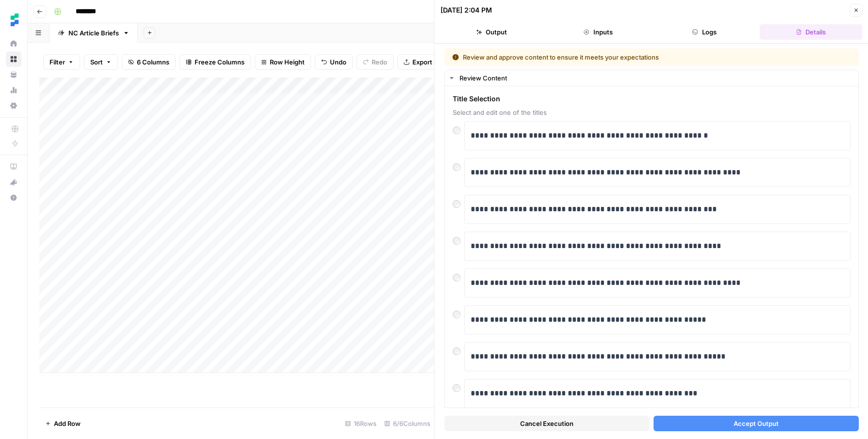  What do you see at coordinates (15, 20) in the screenshot?
I see `img: Ten Speed Logo` at bounding box center [15, 20].